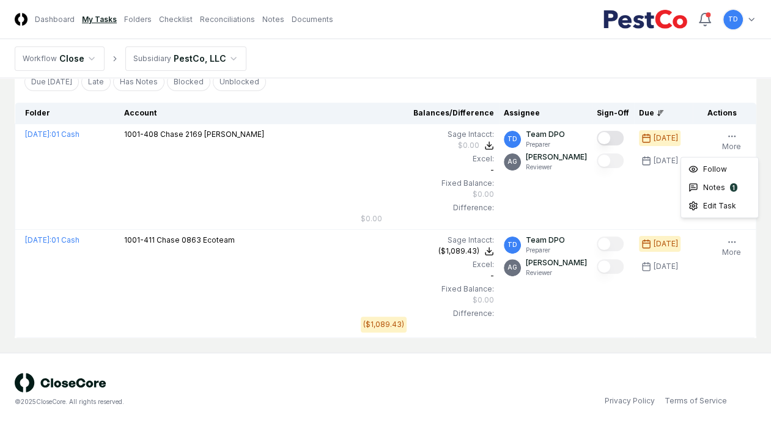 Image resolution: width=771 pixels, height=426 pixels. What do you see at coordinates (239, 82) in the screenshot?
I see `button: Unblocked` at bounding box center [239, 82].